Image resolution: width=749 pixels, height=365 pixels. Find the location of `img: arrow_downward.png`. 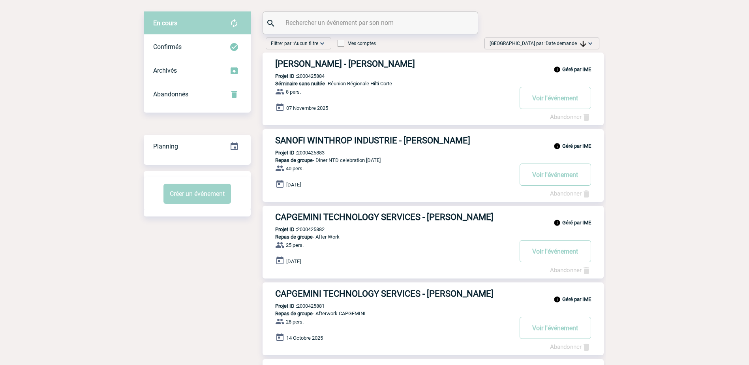

img: arrow_downward.png is located at coordinates (583, 44).